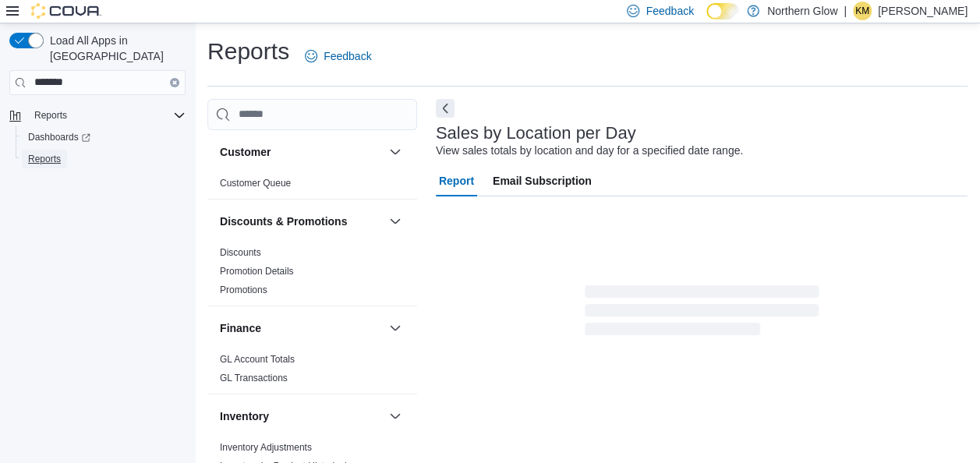  What do you see at coordinates (337, 56) in the screenshot?
I see `a: Feedback` at bounding box center [337, 56].